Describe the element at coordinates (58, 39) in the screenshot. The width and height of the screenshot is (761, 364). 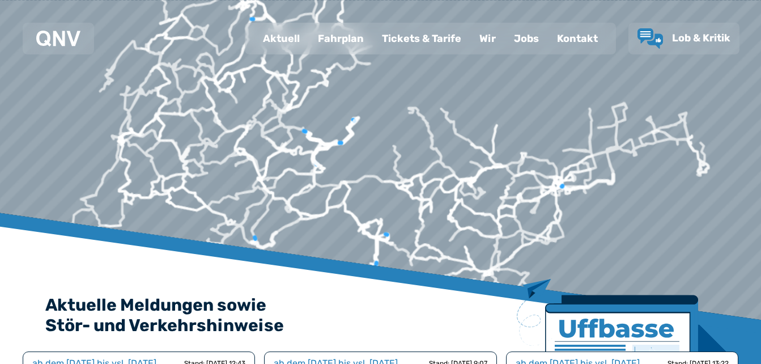
I see `img: QNV Logo` at that location.